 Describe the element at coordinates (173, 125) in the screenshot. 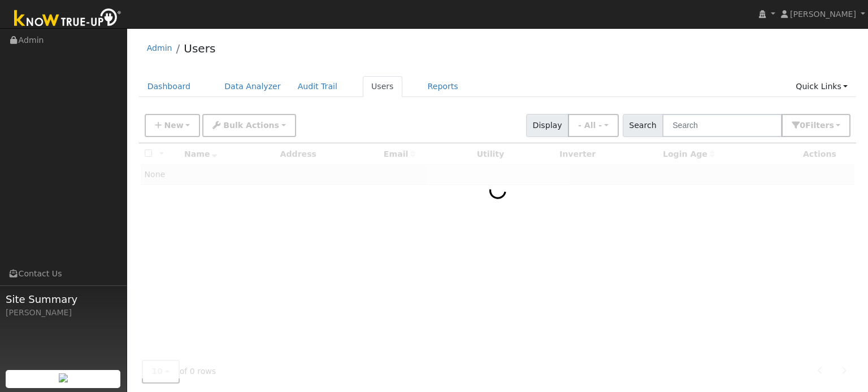

I see `button: New` at that location.